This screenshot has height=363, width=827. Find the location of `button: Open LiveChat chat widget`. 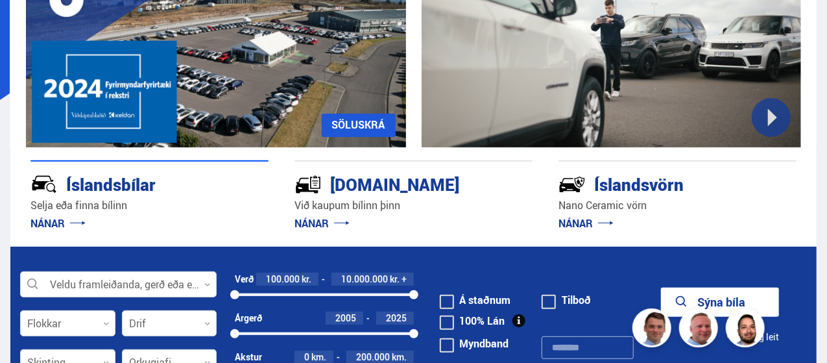

button: Open LiveChat chat widget is located at coordinates (30, 25).